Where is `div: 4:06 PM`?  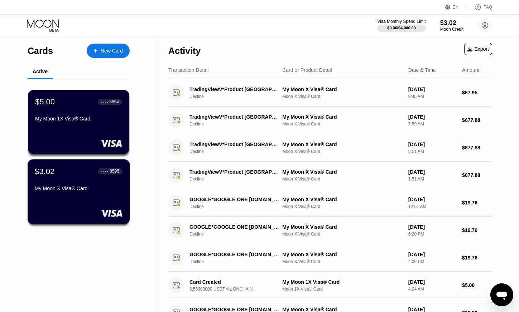 div: 4:06 PM is located at coordinates (432, 262).